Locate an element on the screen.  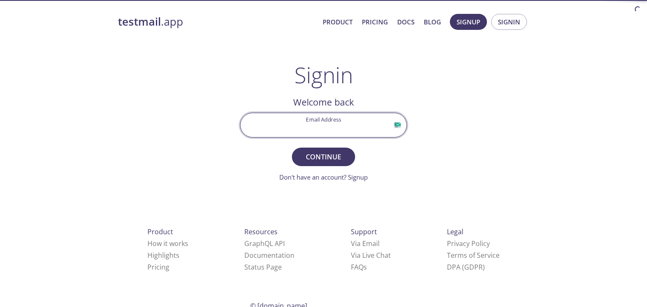
span: s is located at coordinates (365, 267).